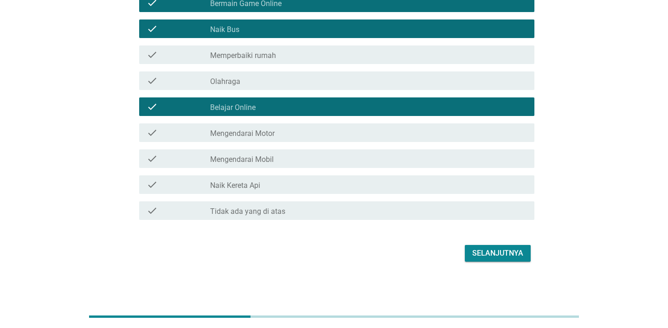 The image size is (668, 328). Describe the element at coordinates (248, 212) in the screenshot. I see `label: Tidak ada yang di atas` at that location.